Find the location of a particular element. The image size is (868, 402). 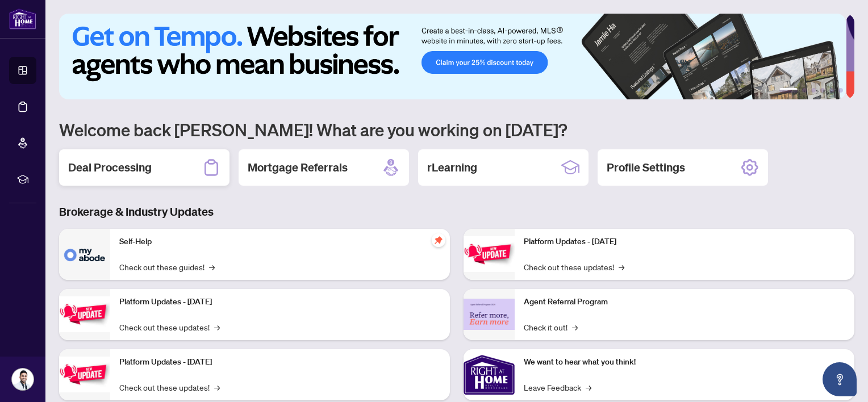

a: Check out these guides!→ is located at coordinates (167, 267).